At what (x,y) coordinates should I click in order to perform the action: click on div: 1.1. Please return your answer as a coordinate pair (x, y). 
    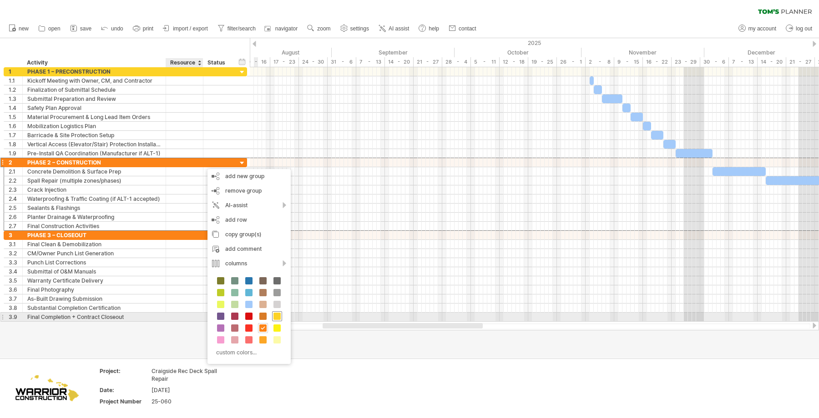
    Looking at the image, I should click on (15, 81).